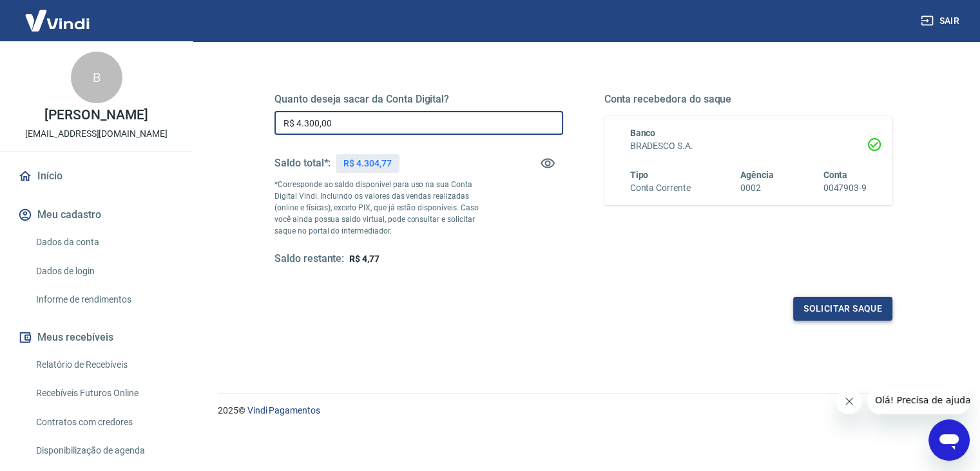 This screenshot has height=471, width=980. Describe the element at coordinates (640, 175) in the screenshot. I see `span: Tipo` at that location.